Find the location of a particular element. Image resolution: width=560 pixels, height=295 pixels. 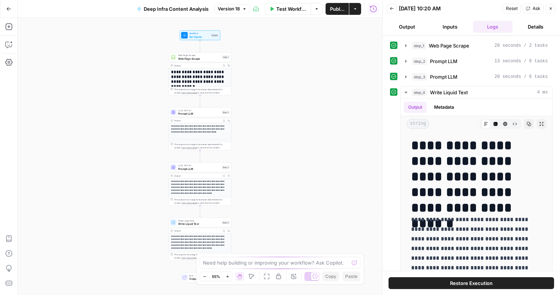

span: 4 ms is located at coordinates (543, 92).